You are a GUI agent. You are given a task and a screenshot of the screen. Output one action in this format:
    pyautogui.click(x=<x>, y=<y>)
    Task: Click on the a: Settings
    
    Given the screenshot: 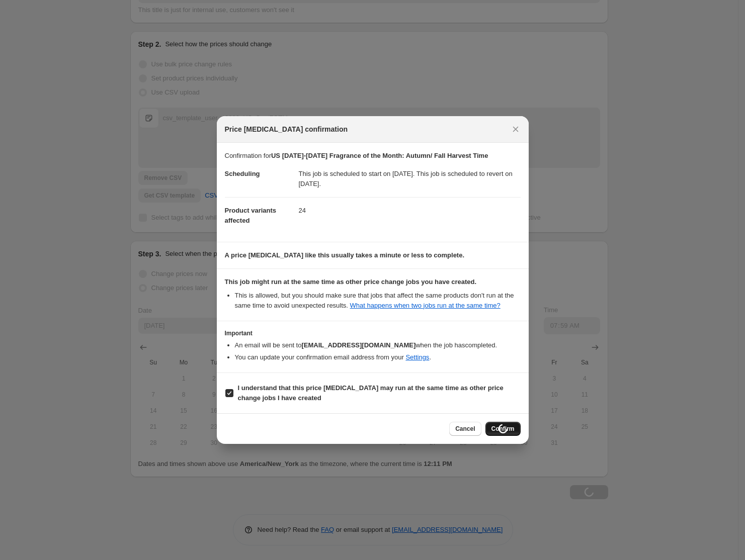 What is the action you would take?
    pyautogui.click(x=417, y=357)
    